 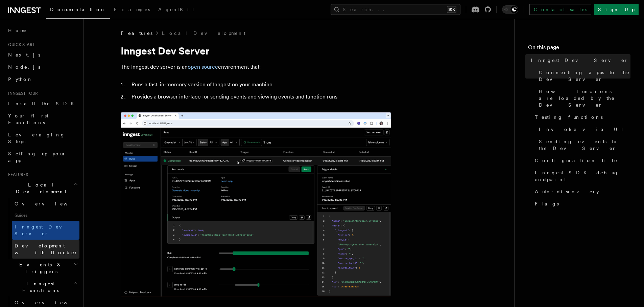 I want to click on span: Flags, so click(x=546, y=204).